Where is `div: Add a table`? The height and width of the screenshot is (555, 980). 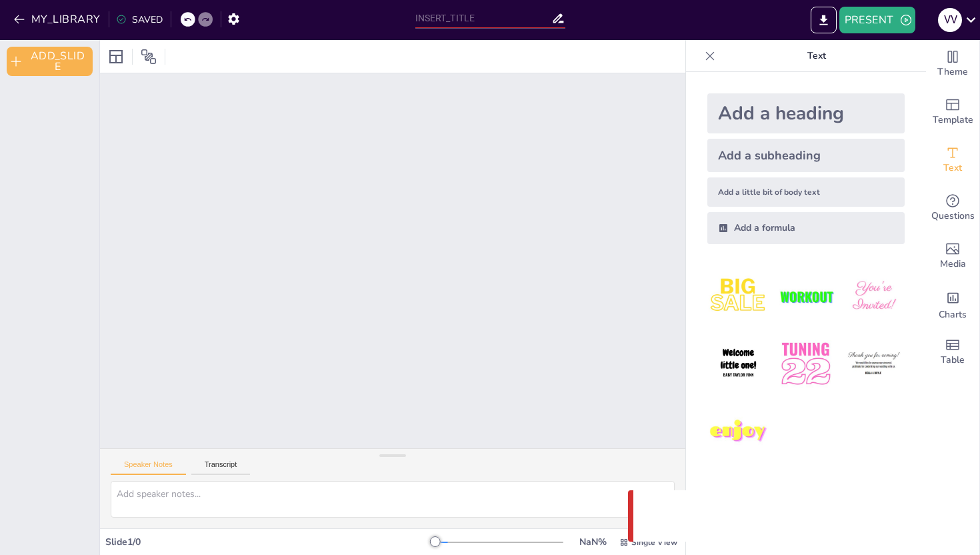
div: Add a table is located at coordinates (952, 352).